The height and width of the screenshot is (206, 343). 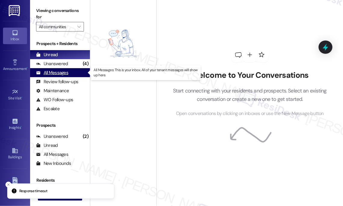 What do you see at coordinates (146, 73) in the screenshot?
I see `p: All Messages: This is your inbox. All of your tenant messages will show up here.` at bounding box center [146, 73].